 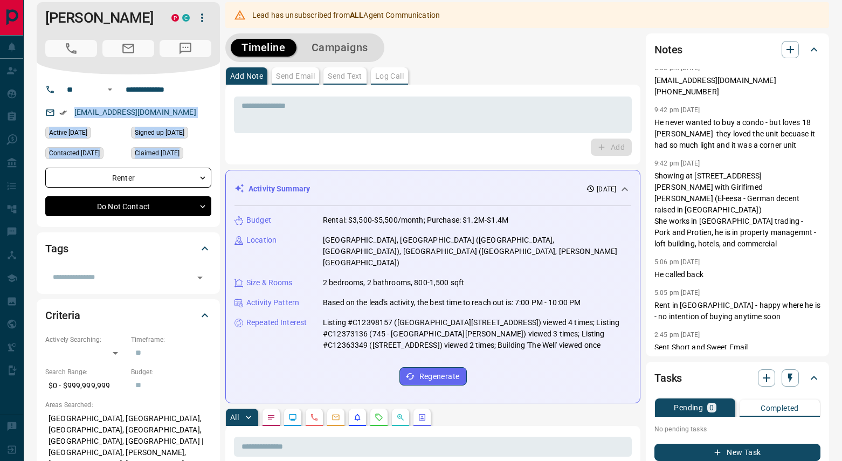 What do you see at coordinates (779, 408) in the screenshot?
I see `p: Completed` at bounding box center [779, 408].